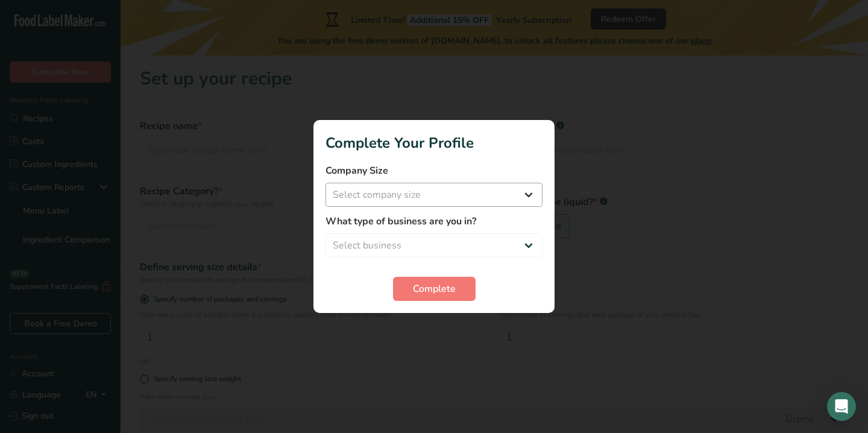 This screenshot has height=433, width=868. I want to click on h1: Complete Your Profile, so click(434, 143).